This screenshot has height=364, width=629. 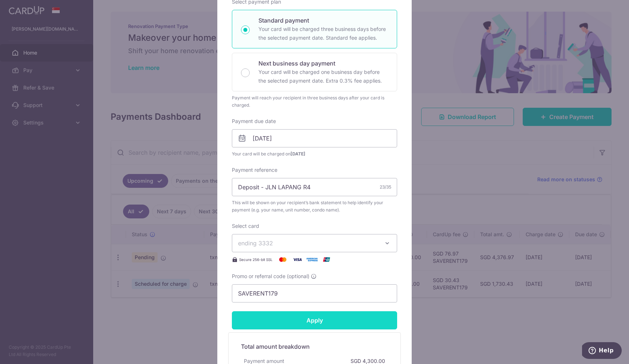 I want to click on input: Apply, so click(x=314, y=321).